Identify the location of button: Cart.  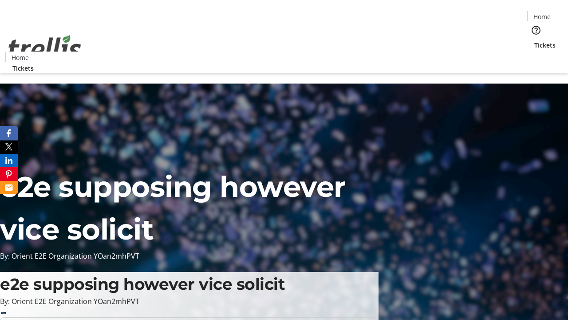
(536, 59).